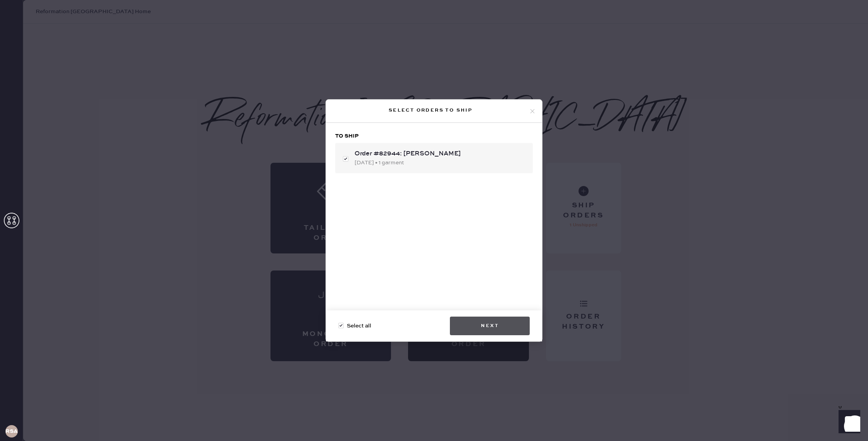 The width and height of the screenshot is (868, 441). I want to click on div: Select orders to ship, so click(430, 111).